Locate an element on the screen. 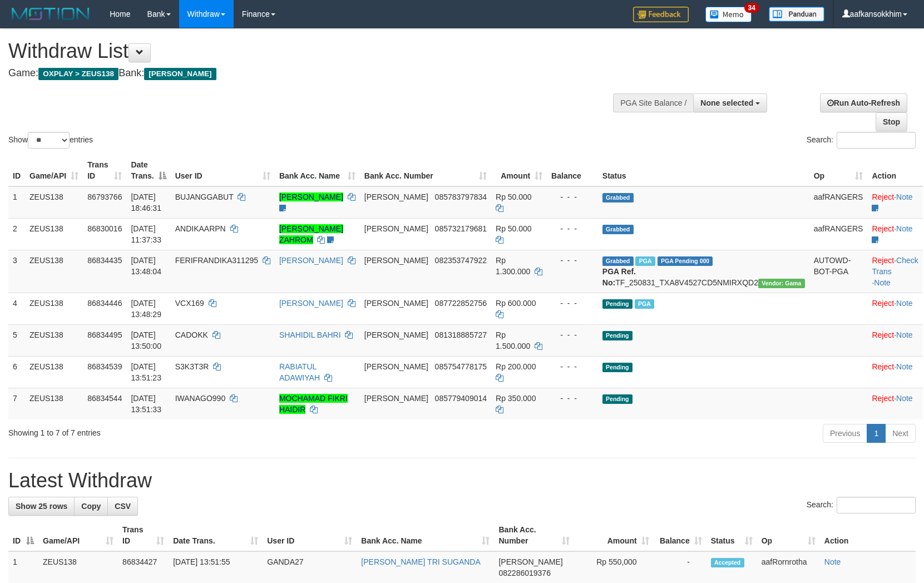 This screenshot has height=583, width=924. a: MOCHAMAD FIKRI HAIDIR is located at coordinates (313, 404).